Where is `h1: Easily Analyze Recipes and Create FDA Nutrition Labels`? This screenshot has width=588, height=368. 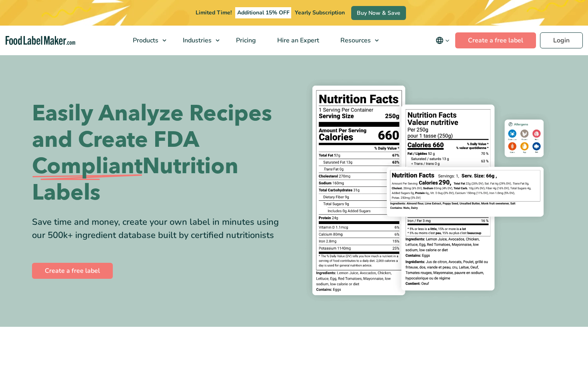 h1: Easily Analyze Recipes and Create FDA Nutrition Labels is located at coordinates (160, 153).